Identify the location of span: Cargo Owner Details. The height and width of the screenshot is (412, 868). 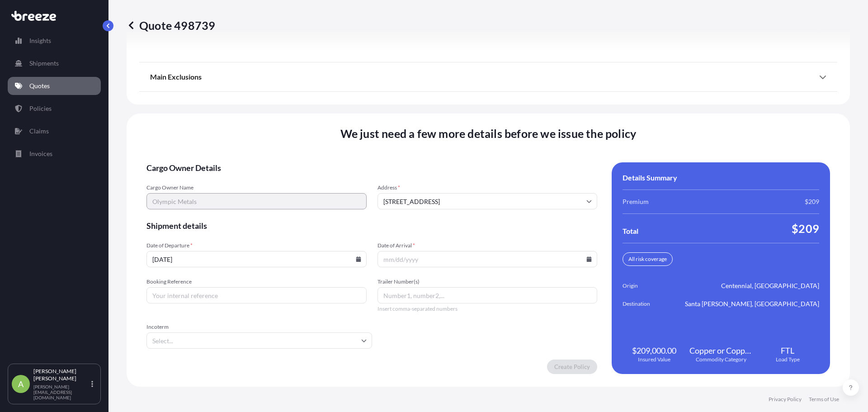
(372, 168).